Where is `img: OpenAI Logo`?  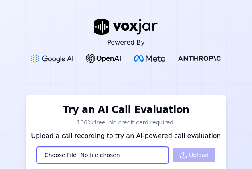 img: OpenAI Logo is located at coordinates (103, 59).